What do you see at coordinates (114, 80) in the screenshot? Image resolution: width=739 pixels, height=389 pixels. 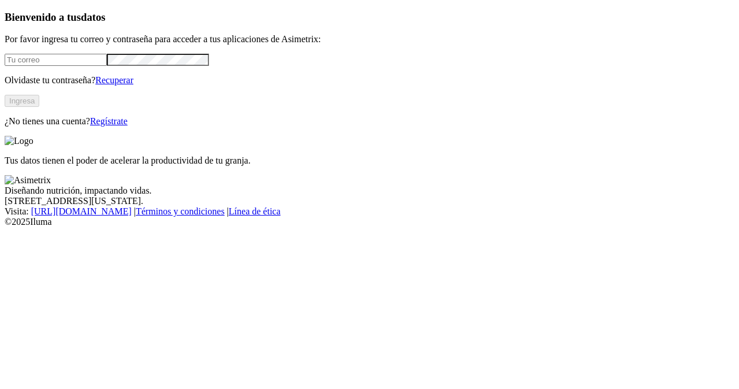 I see `a: Recuperar` at bounding box center [114, 80].